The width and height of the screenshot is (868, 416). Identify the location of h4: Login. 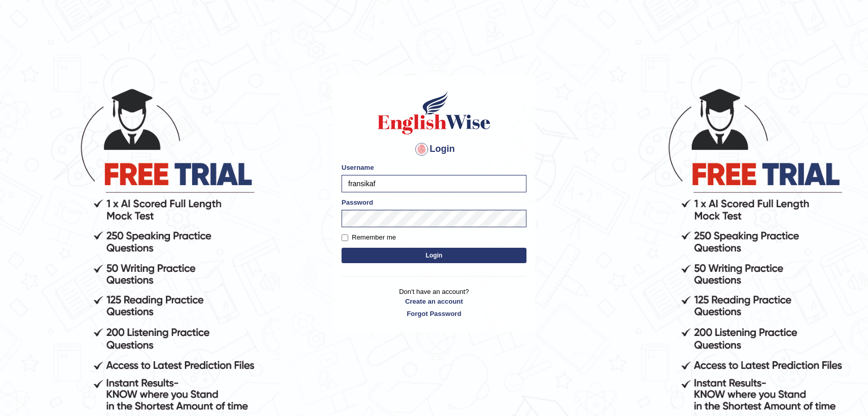
(434, 149).